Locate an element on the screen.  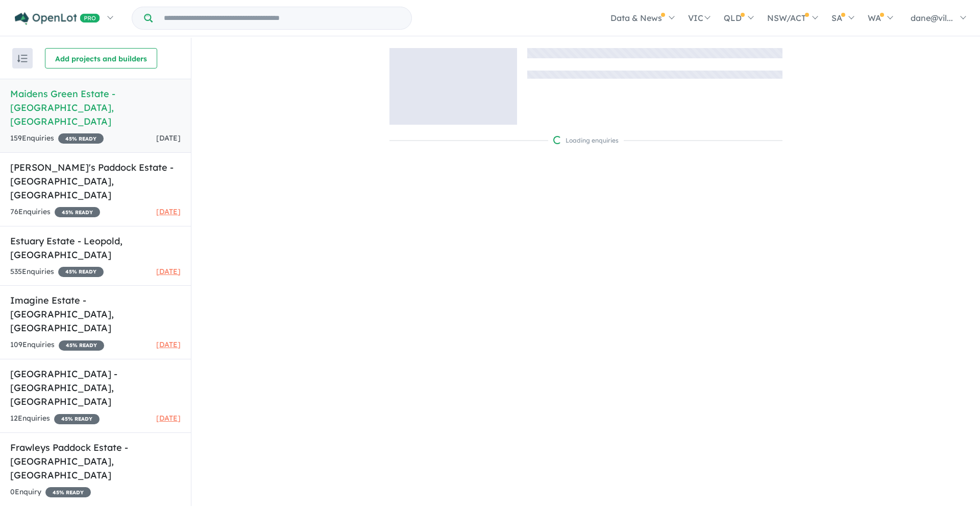
span: dane@vil... is located at coordinates (932, 18).